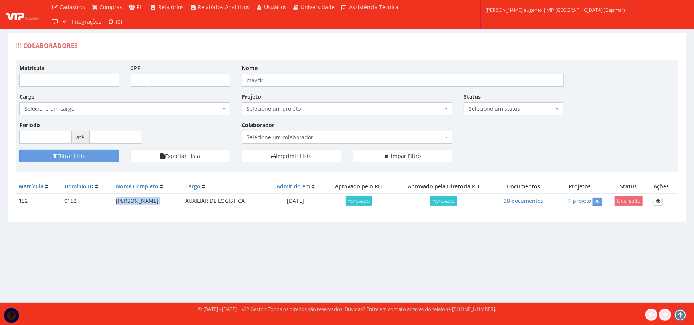  I want to click on td: AUXILIAR DE LOGISTICA, so click(224, 201).